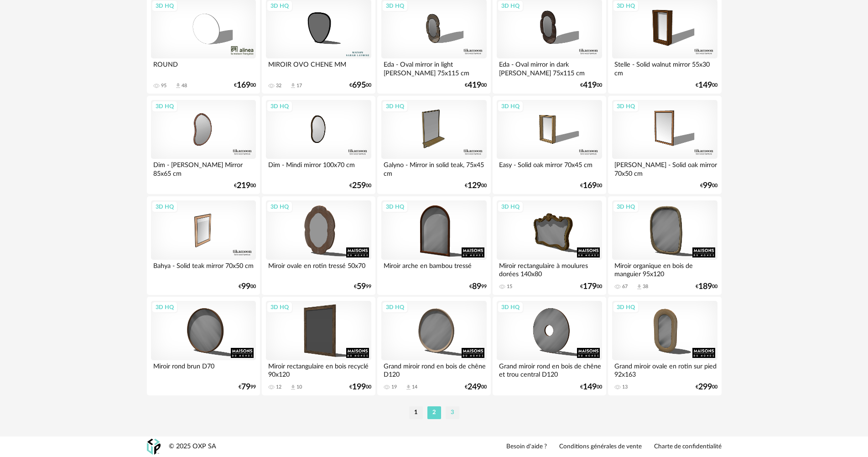 Image resolution: width=868 pixels, height=457 pixels. Describe the element at coordinates (415, 387) in the screenshot. I see `div: 14` at that location.